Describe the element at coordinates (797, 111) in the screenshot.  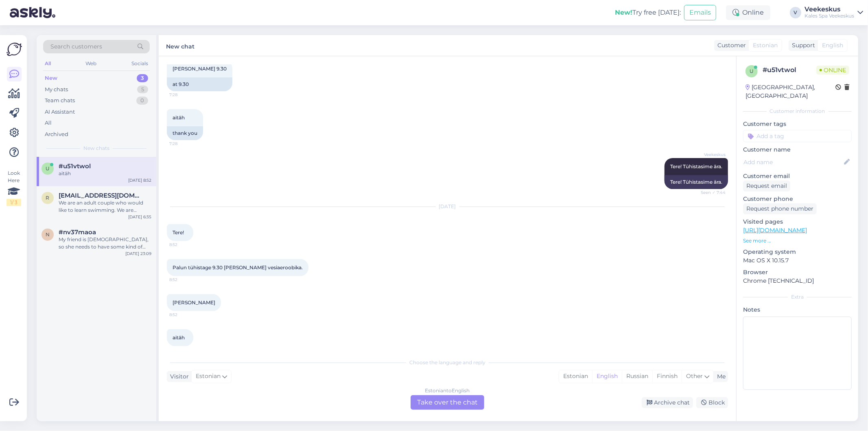
I see `div: Customer information` at that location.